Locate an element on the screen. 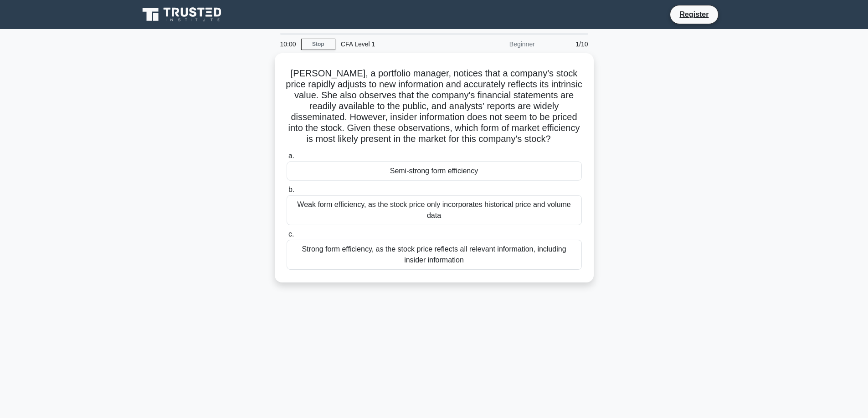 The width and height of the screenshot is (868, 418). div: Beginner is located at coordinates (500, 45).